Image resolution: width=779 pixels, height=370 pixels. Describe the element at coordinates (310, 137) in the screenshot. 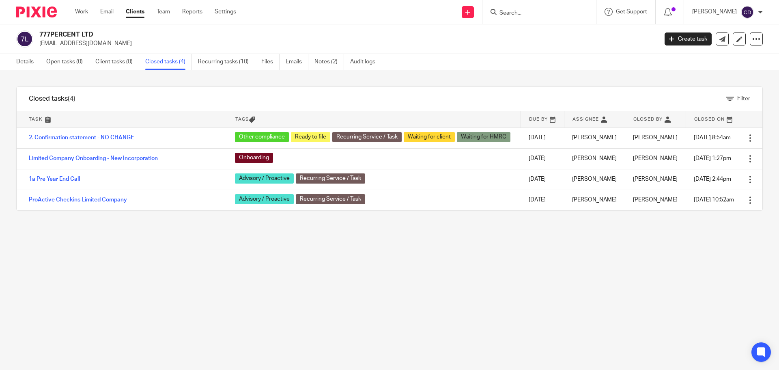

I see `span: Ready to file` at that location.